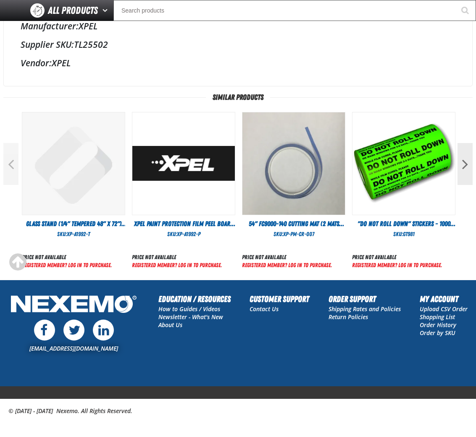  What do you see at coordinates (264, 309) in the screenshot?
I see `a: Contact Us` at bounding box center [264, 309].